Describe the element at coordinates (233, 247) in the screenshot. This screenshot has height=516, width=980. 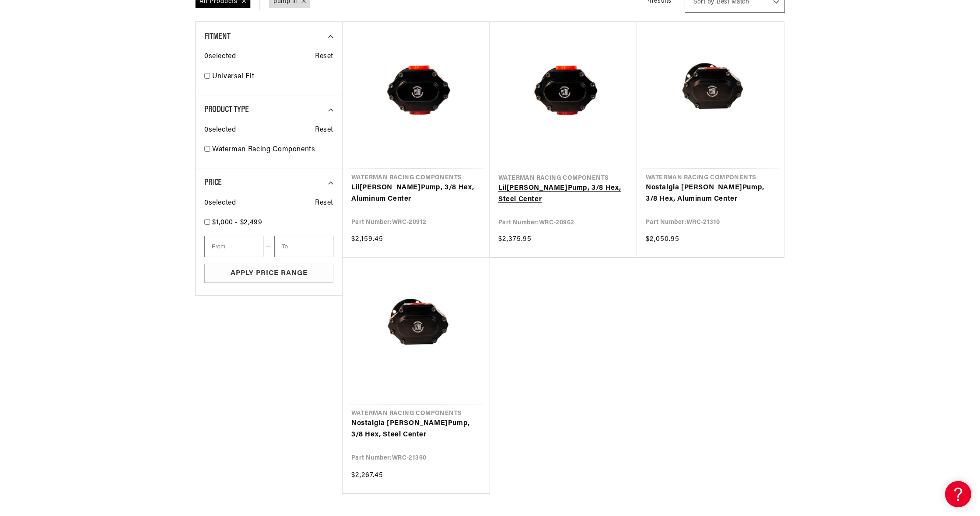
I see `input: From` at that location.